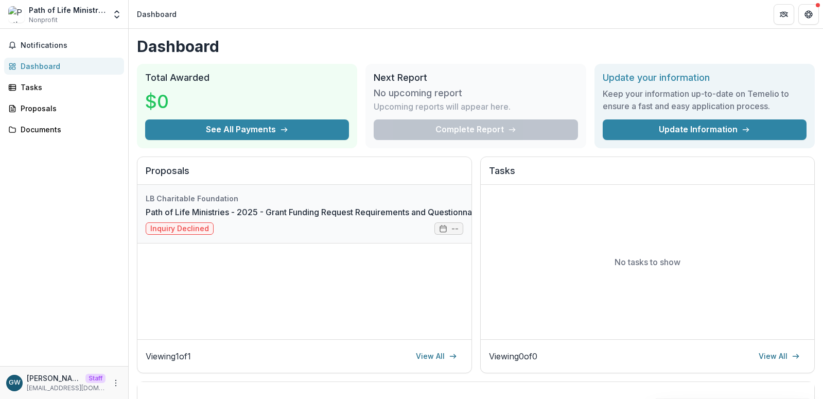 Image resolution: width=823 pixels, height=399 pixels. I want to click on a: Dashboard, so click(64, 66).